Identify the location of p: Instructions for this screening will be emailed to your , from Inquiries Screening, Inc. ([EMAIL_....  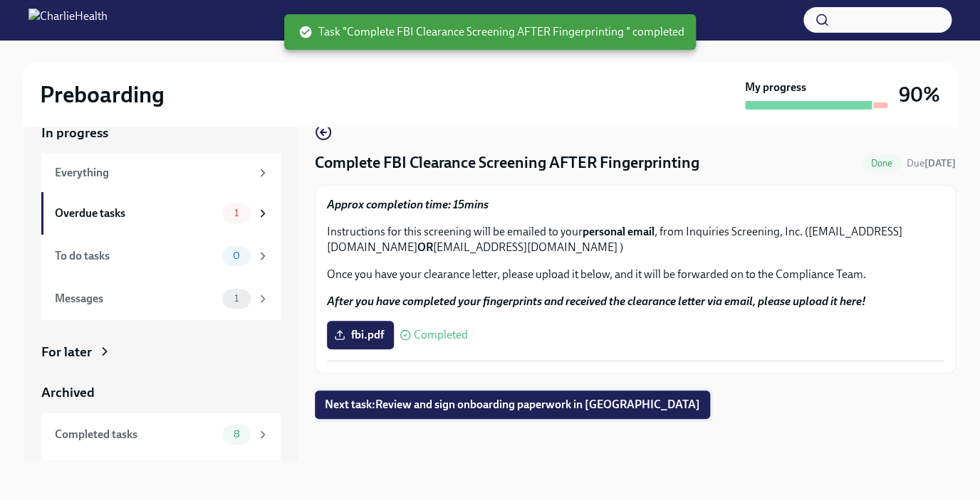
(636, 240).